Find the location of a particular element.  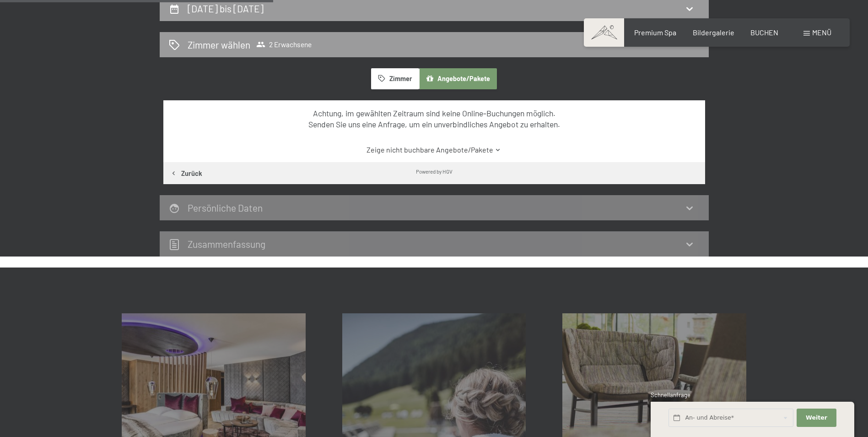

span: Weiter is located at coordinates (817, 418).